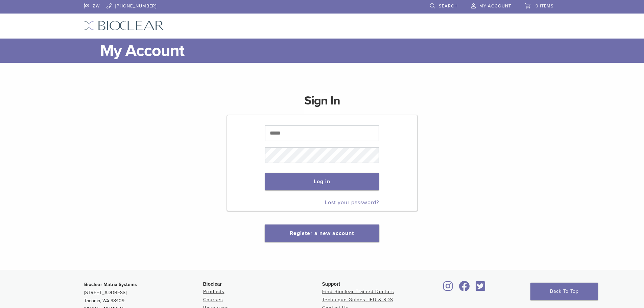  I want to click on a: Technique Guides, IFU & SDS, so click(358, 300).